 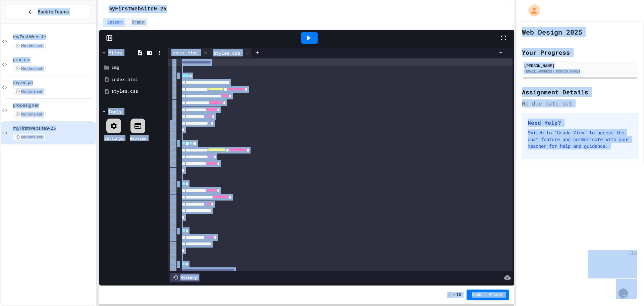 What do you see at coordinates (580, 123) in the screenshot?
I see `h3: Need Help?` at bounding box center [580, 123].